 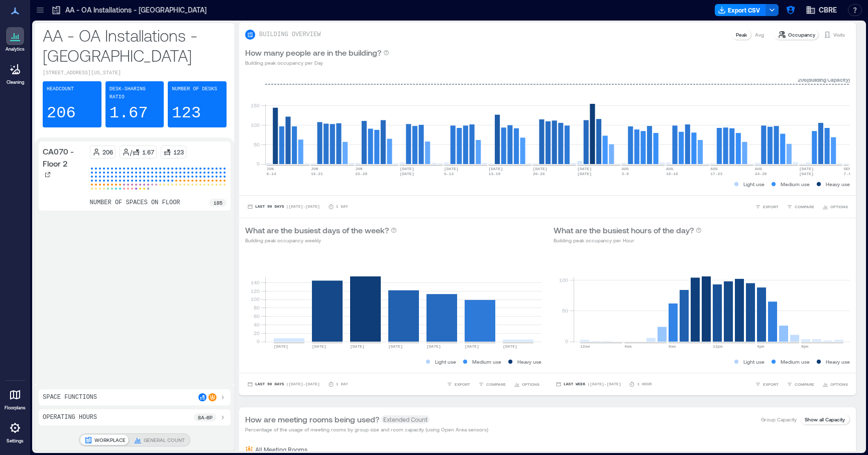 I want to click on text: 20-26, so click(x=539, y=174).